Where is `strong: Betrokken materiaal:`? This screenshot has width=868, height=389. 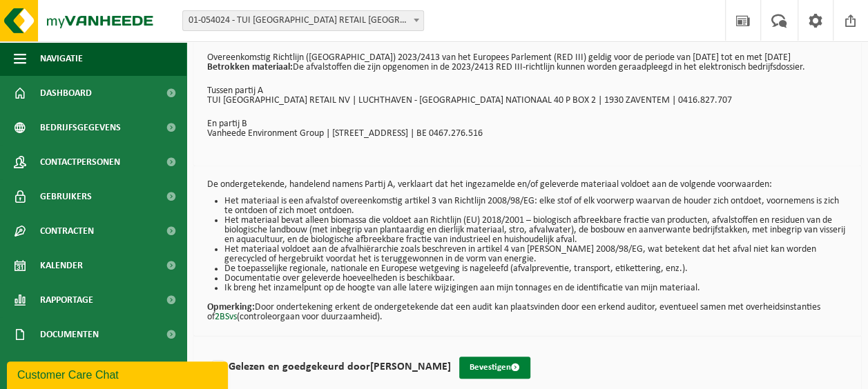 strong: Betrokken materiaal: is located at coordinates (250, 67).